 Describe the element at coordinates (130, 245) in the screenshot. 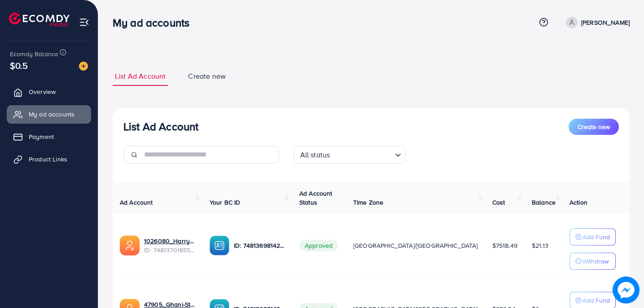

I see `img: ic-ads-acc.e4c84228.svg` at that location.